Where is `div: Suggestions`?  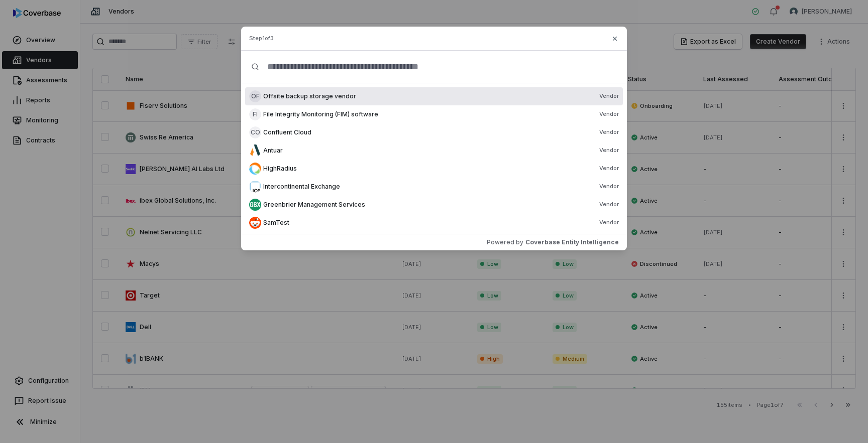 div: Suggestions is located at coordinates (434, 159).